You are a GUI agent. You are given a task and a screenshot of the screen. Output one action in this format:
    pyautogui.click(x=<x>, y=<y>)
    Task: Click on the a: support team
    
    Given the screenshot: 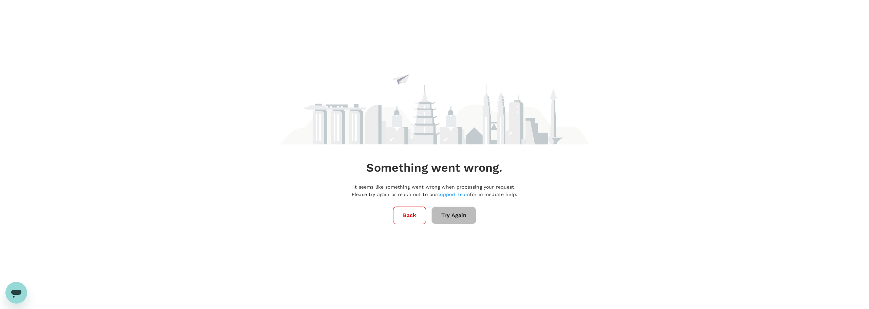 What is the action you would take?
    pyautogui.click(x=454, y=195)
    